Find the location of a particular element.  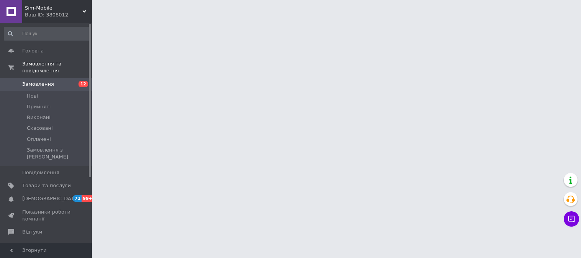

span: Оплачені is located at coordinates (39, 139).